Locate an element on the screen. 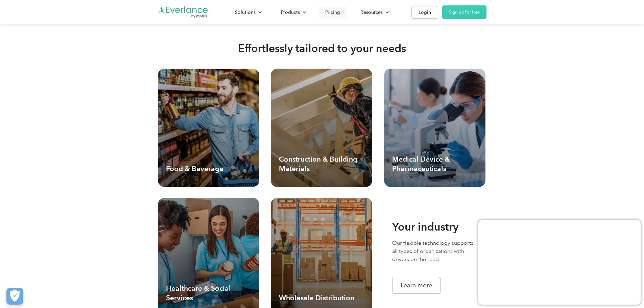  input: Submit is located at coordinates (67, 47).